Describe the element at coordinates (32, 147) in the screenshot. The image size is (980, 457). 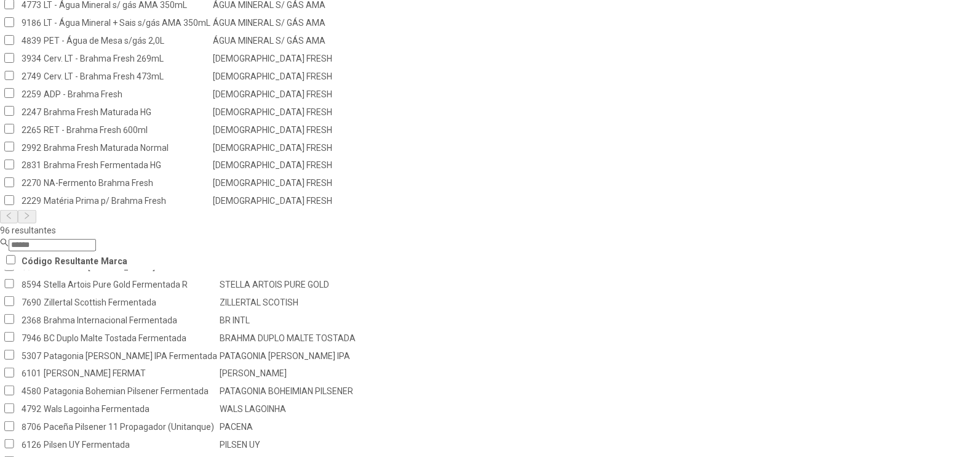
I see `td: 2992` at that location.